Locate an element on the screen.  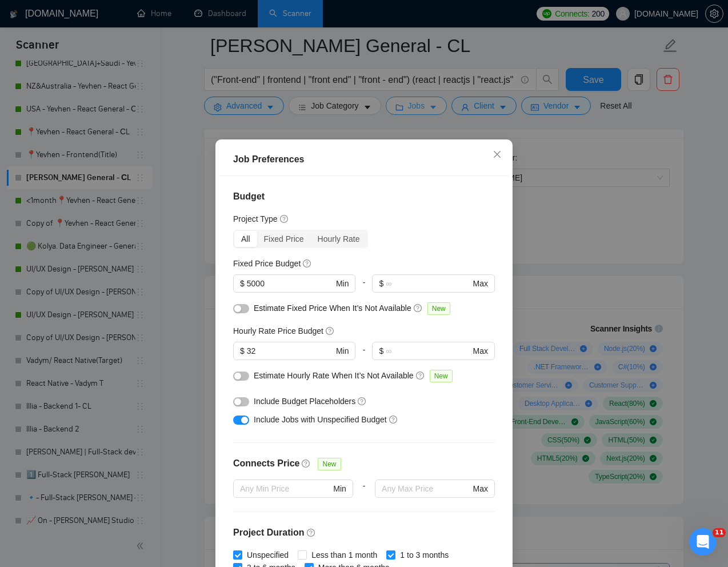
div: All is located at coordinates (245, 239).